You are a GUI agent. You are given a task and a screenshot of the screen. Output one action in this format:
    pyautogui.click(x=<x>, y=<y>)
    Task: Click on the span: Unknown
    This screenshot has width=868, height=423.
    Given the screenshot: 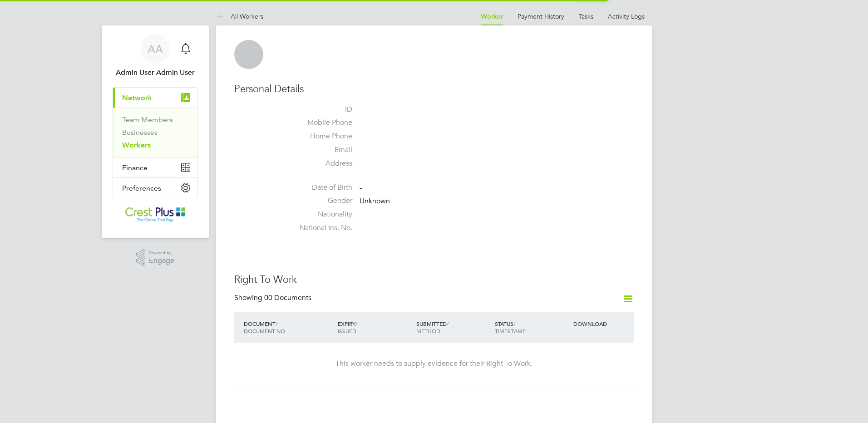 What is the action you would take?
    pyautogui.click(x=375, y=201)
    